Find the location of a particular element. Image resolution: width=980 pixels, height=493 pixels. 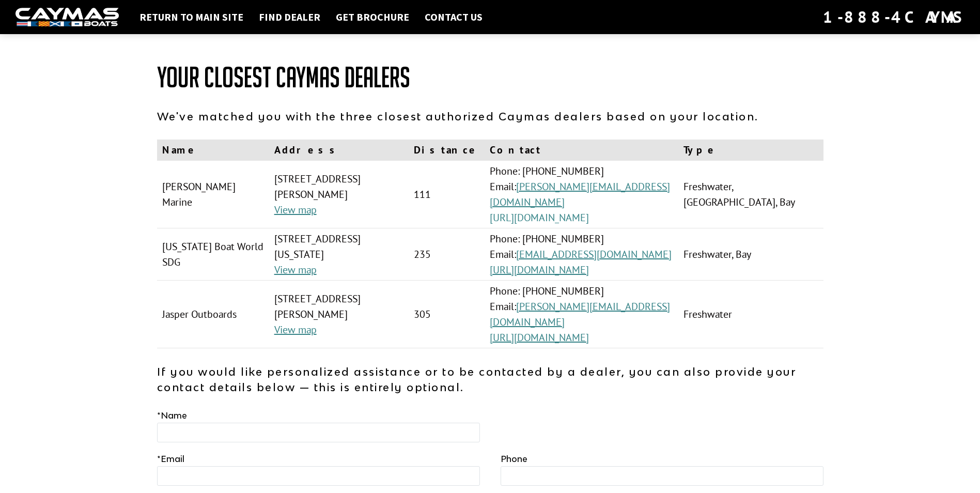

a: Get Brochure is located at coordinates (372, 17).